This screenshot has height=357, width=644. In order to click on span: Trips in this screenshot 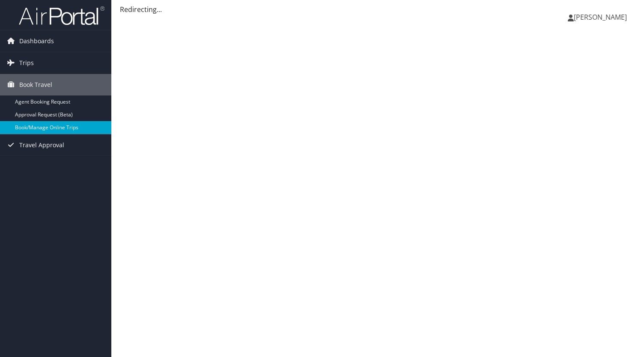, I will do `click(27, 63)`.